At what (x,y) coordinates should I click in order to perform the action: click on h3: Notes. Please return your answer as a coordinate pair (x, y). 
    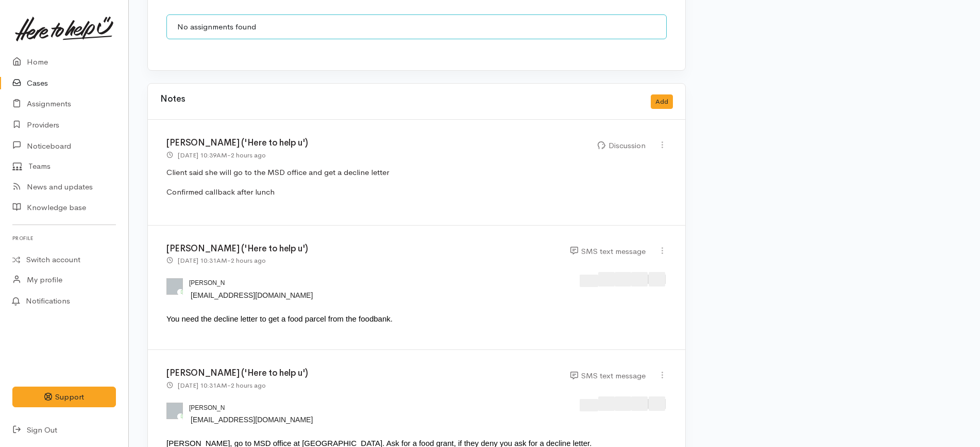
    Looking at the image, I should click on (173, 102).